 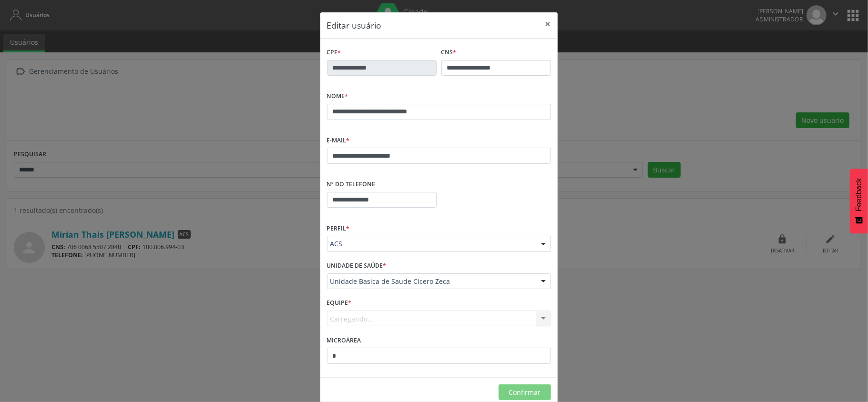 I want to click on label: Nome, so click(x=337, y=96).